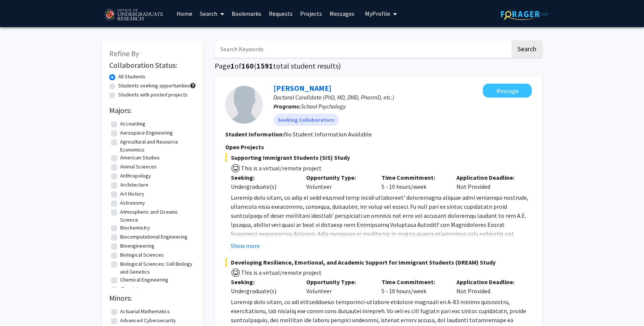 Image resolution: width=644 pixels, height=326 pixels. Describe the element at coordinates (132, 203) in the screenshot. I see `label: Astronomy` at that location.